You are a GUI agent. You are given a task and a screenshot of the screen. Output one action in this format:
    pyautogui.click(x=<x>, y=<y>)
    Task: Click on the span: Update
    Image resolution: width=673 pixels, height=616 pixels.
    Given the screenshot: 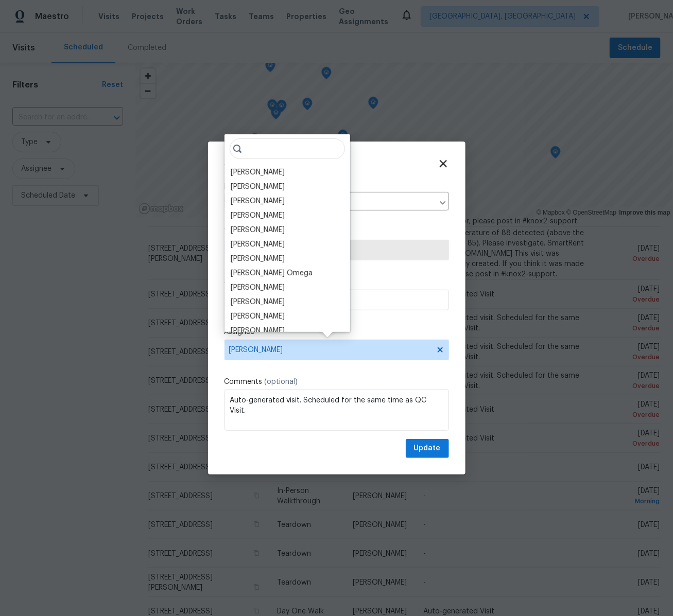 What is the action you would take?
    pyautogui.click(x=427, y=448)
    